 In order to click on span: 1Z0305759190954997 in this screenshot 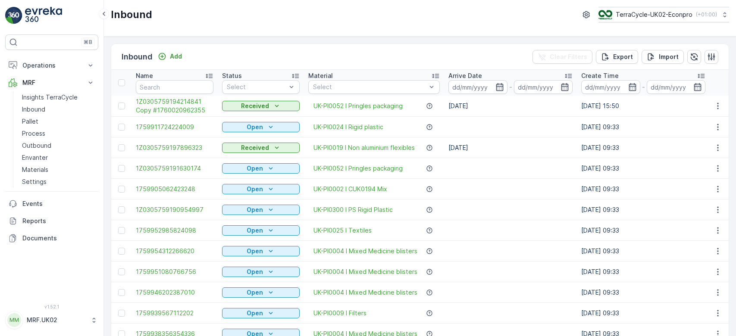, I will do `click(175, 210)`.